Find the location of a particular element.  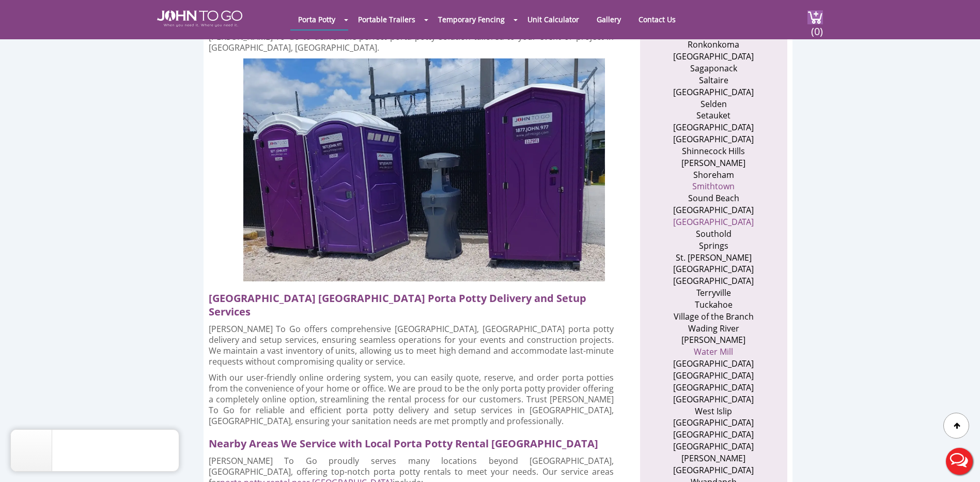

a: Unit Calculator is located at coordinates (554, 19).